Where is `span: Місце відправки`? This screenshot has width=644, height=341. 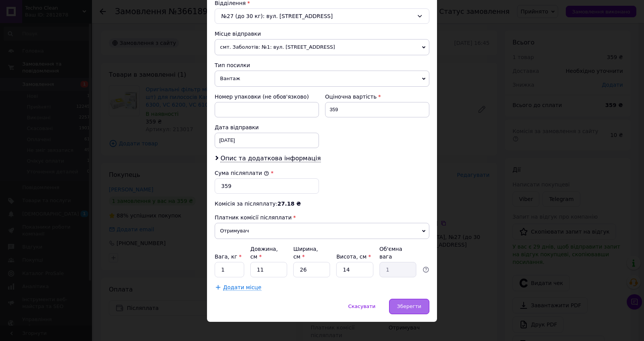 span: Місце відправки is located at coordinates (238, 34).